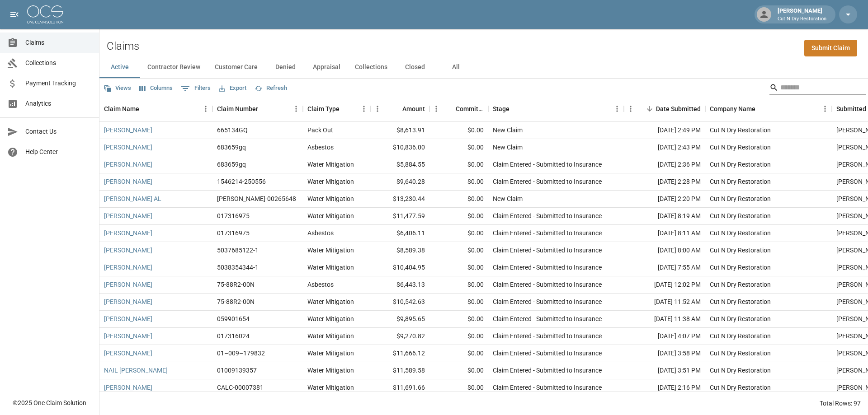  I want to click on button: Contractor Review, so click(174, 68).